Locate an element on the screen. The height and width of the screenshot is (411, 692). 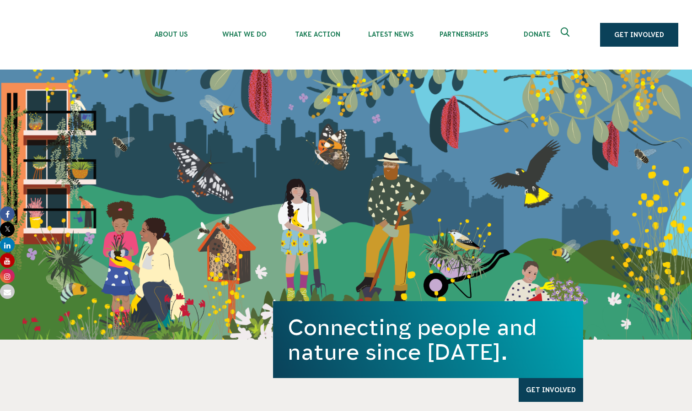
li: Take Action is located at coordinates (317, 35).